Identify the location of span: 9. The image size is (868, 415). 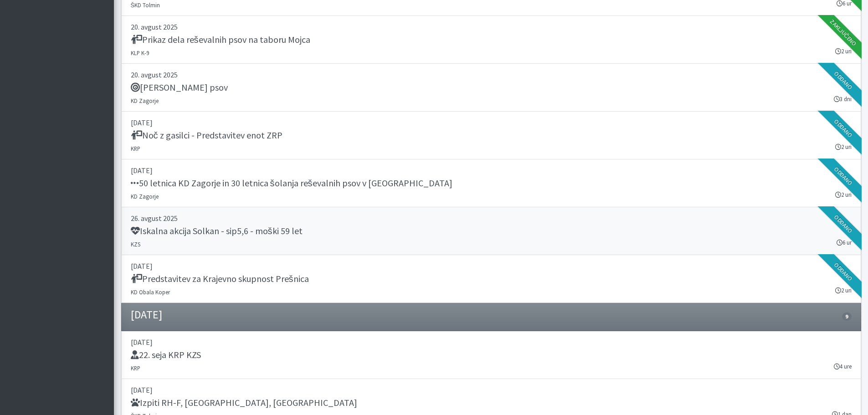
(847, 317).